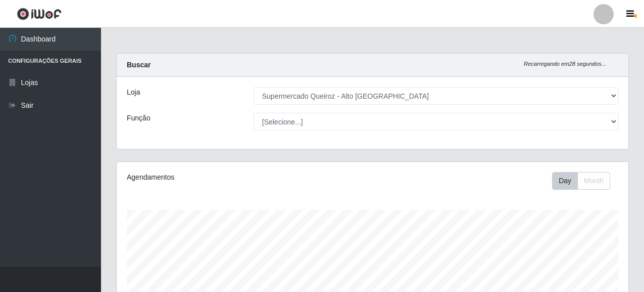 This screenshot has height=292, width=644. Describe the element at coordinates (565, 181) in the screenshot. I see `button: Day` at that location.